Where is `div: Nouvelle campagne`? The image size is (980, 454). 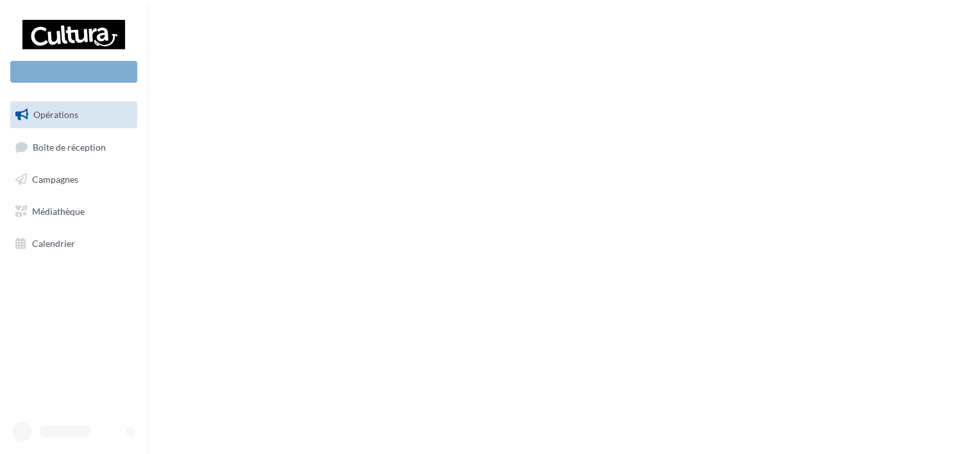
div: Nouvelle campagne is located at coordinates (74, 72).